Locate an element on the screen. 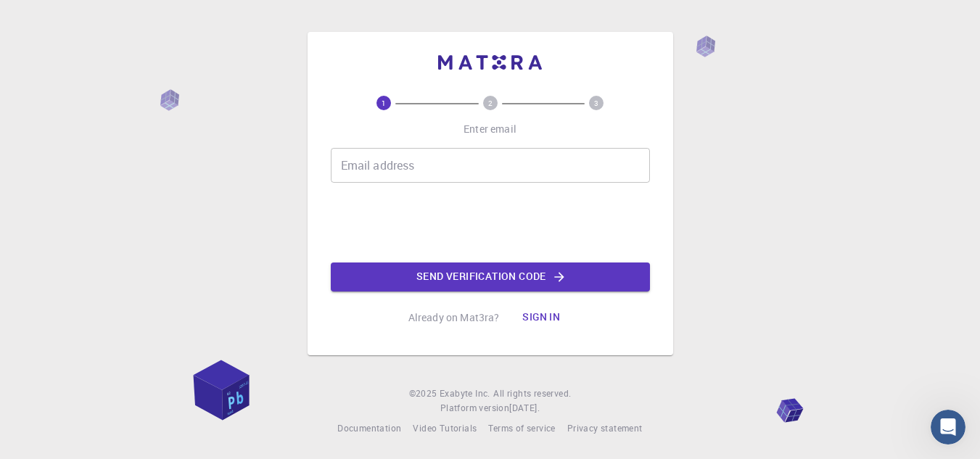 This screenshot has height=459, width=980. span: Platform version is located at coordinates (474, 408).